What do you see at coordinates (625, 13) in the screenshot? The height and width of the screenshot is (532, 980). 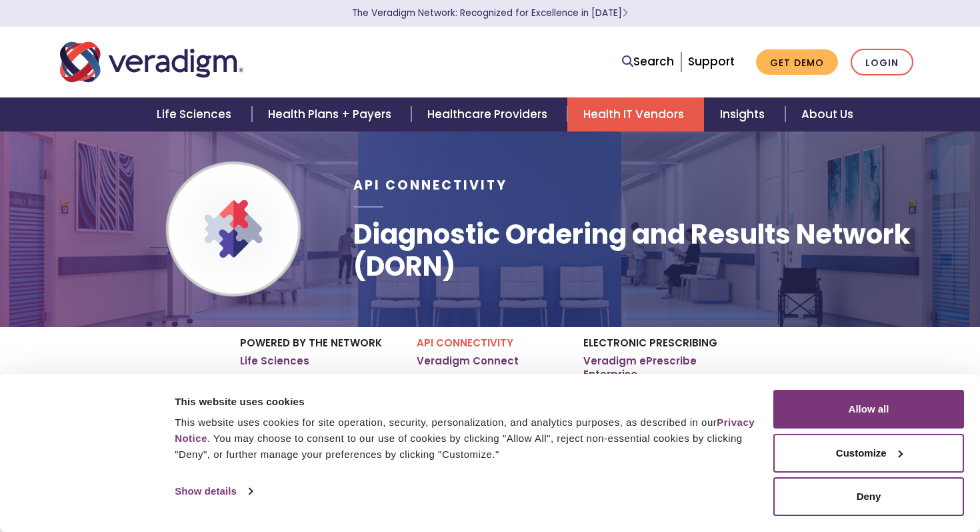 I see `span: Learn More` at bounding box center [625, 13].